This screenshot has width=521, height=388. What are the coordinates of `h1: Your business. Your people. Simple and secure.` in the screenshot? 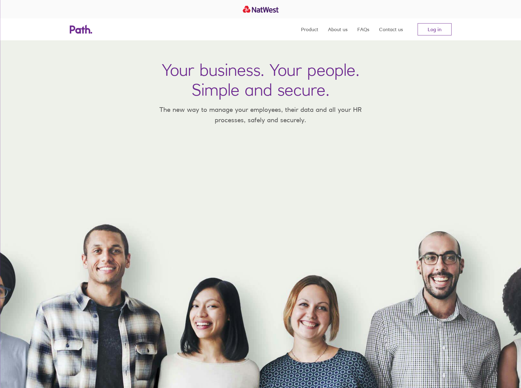 It's located at (260, 80).